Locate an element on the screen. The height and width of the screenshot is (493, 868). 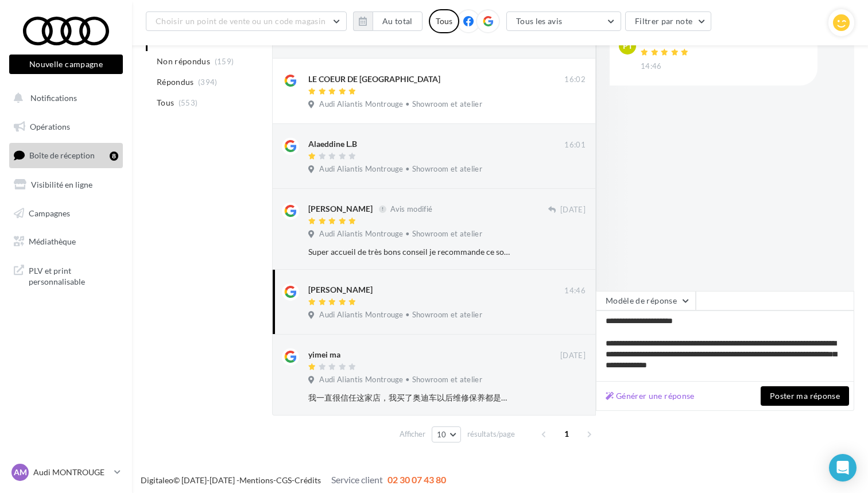
p: Audi MONTROUGE is located at coordinates (71, 472).